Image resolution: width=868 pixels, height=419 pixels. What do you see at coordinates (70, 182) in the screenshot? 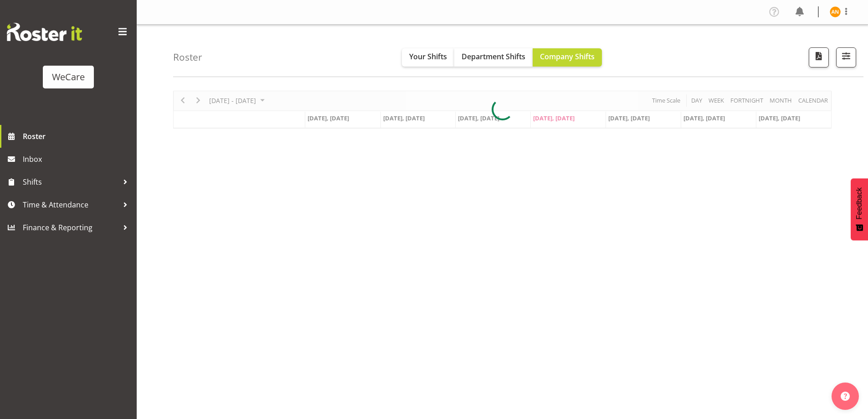
I see `span: Shifts` at bounding box center [70, 182].